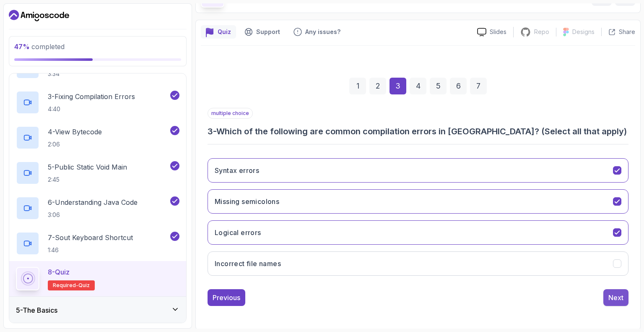 This screenshot has width=644, height=332. I want to click on button: Incorrect file names, so click(418, 264).